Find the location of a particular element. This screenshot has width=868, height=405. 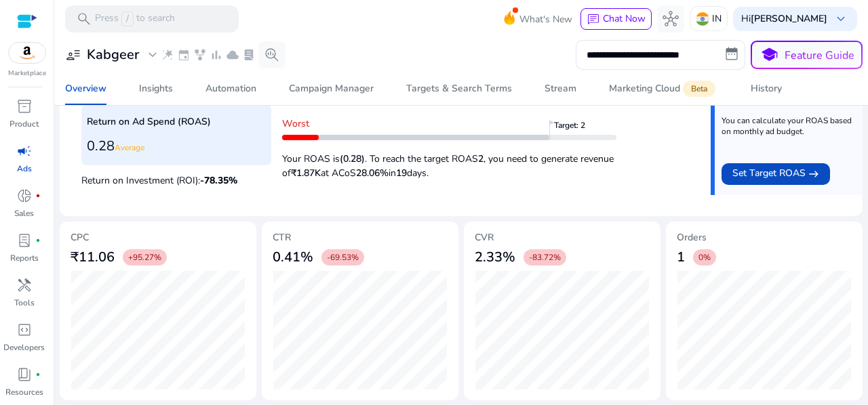

span: hub is located at coordinates (671, 19).